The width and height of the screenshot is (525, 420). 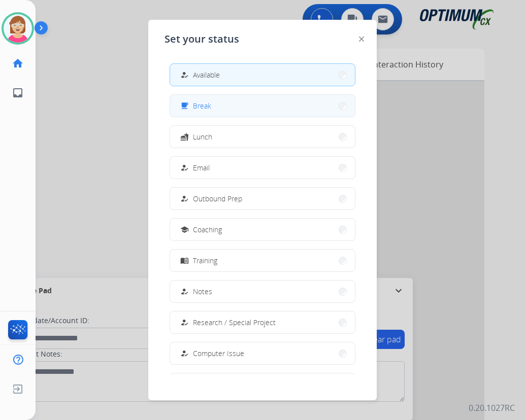 What do you see at coordinates (262, 75) in the screenshot?
I see `button: Available` at bounding box center [262, 75].